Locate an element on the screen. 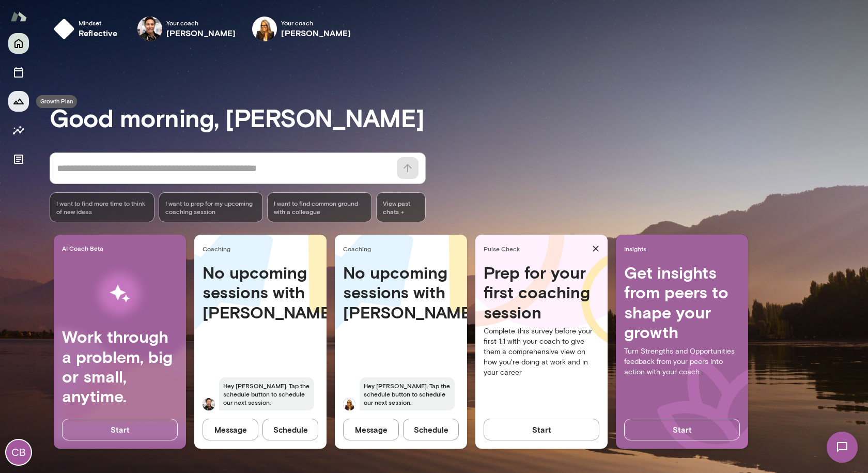  h4: Prep for your first coaching session is located at coordinates (542, 292).